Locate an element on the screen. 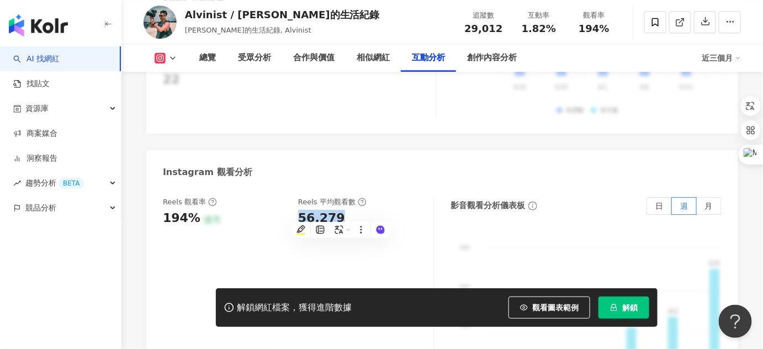 This screenshot has width=763, height=349. div: 解鎖網紅檔案，獲得進階數據 is located at coordinates (294, 308).